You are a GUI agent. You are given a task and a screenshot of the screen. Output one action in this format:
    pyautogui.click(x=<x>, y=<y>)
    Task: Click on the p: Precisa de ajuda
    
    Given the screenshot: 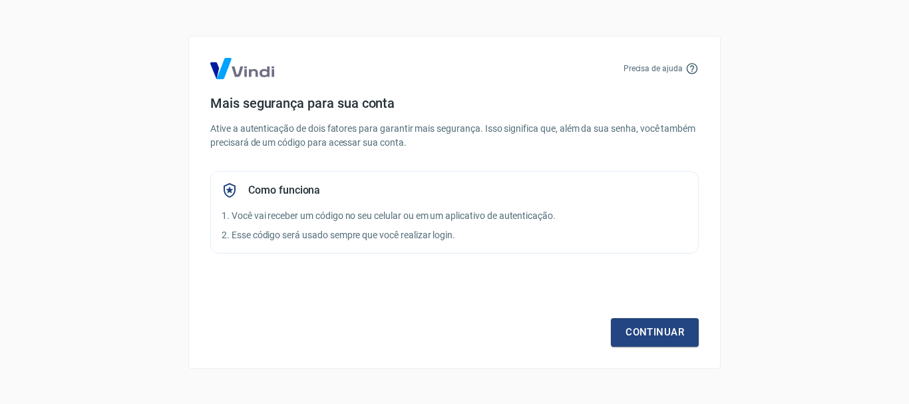 What is the action you would take?
    pyautogui.click(x=653, y=69)
    